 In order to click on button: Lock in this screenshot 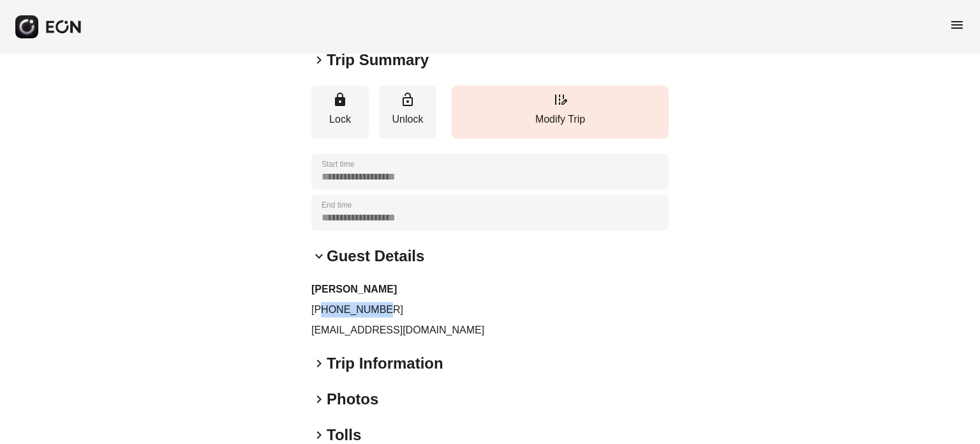, I will do `click(341, 112)`.